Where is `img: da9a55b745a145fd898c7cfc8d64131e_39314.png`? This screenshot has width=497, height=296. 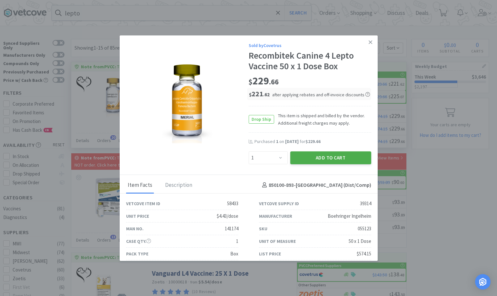
img: da9a55b745a145fd898c7cfc8d64131e_39314.png is located at coordinates (187, 103).